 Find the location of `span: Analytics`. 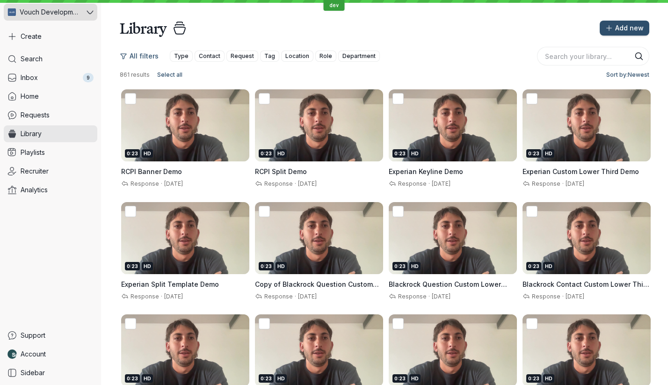

span: Analytics is located at coordinates (34, 190).